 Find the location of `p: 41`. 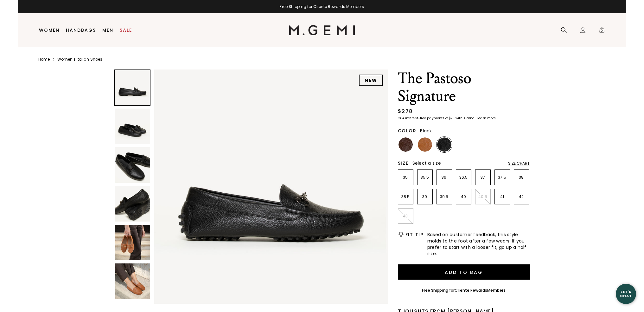

p: 41 is located at coordinates (503, 197).